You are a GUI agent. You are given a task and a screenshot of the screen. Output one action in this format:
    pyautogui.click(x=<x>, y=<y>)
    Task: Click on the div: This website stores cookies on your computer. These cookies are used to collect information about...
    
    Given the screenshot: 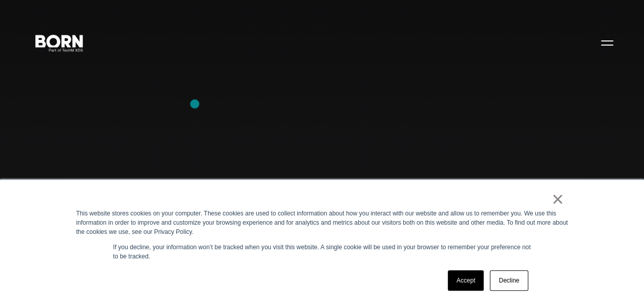 What is the action you would take?
    pyautogui.click(x=322, y=223)
    